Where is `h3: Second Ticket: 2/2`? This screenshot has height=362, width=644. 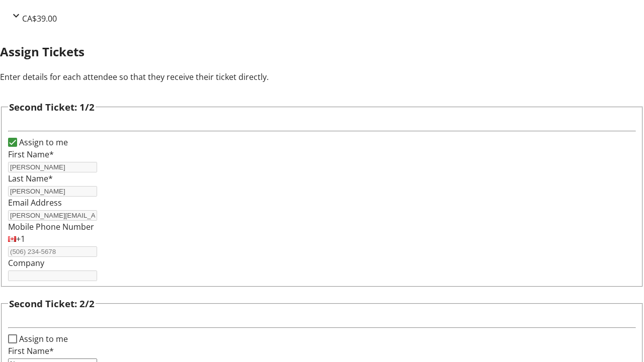
h3: Second Ticket: 2/2 is located at coordinates (52, 304).